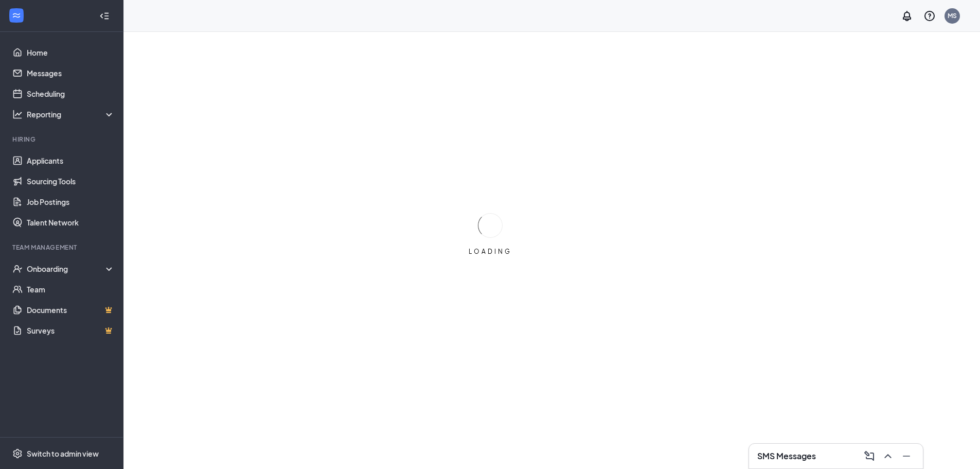 The image size is (980, 469). Describe the element at coordinates (907, 457) in the screenshot. I see `button: Minimize` at that location.